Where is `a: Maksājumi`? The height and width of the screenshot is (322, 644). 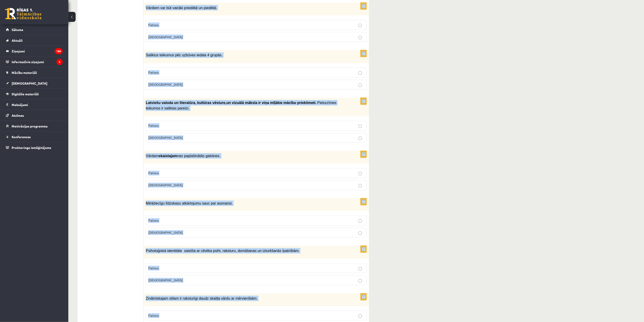 a: Maksājumi is located at coordinates (34, 105).